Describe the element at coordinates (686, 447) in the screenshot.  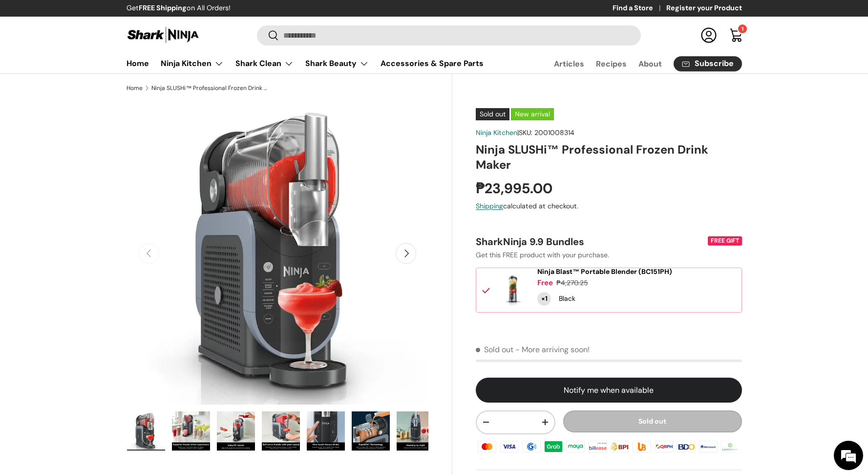
I see `img: bdo` at that location.